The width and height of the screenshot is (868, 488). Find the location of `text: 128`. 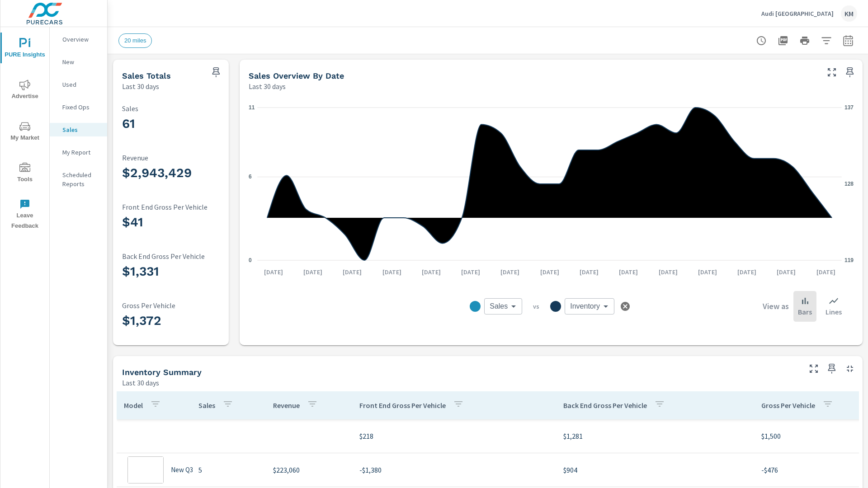

text: 128 is located at coordinates (849, 184).